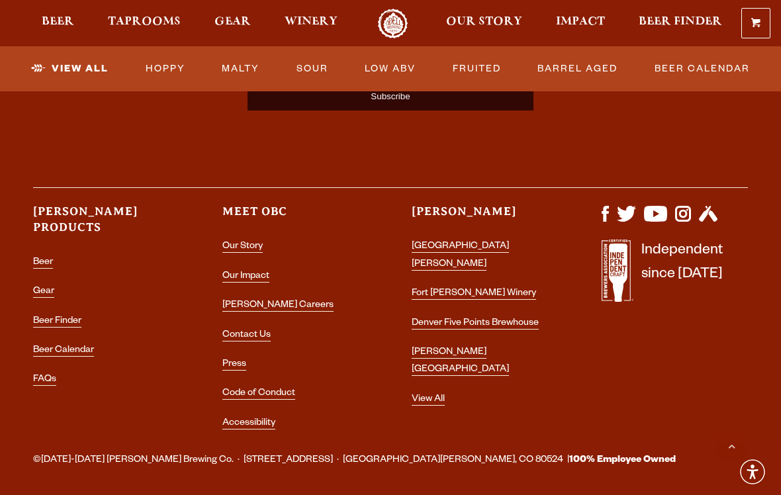  I want to click on a: Sour, so click(313, 69).